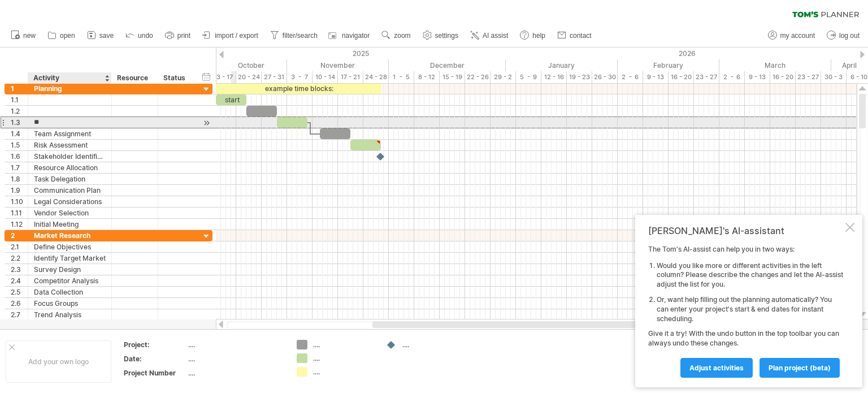 This screenshot has width=868, height=393. I want to click on div: 15 - 19, so click(452, 77).